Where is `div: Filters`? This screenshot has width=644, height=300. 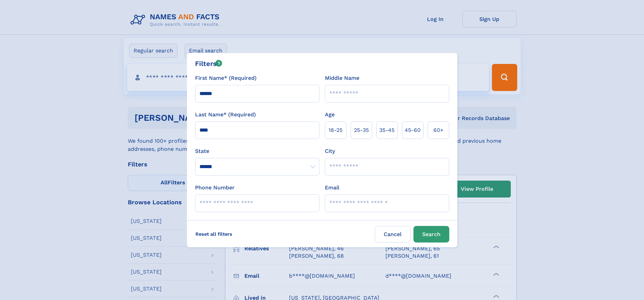
div: Filters is located at coordinates (209, 64).